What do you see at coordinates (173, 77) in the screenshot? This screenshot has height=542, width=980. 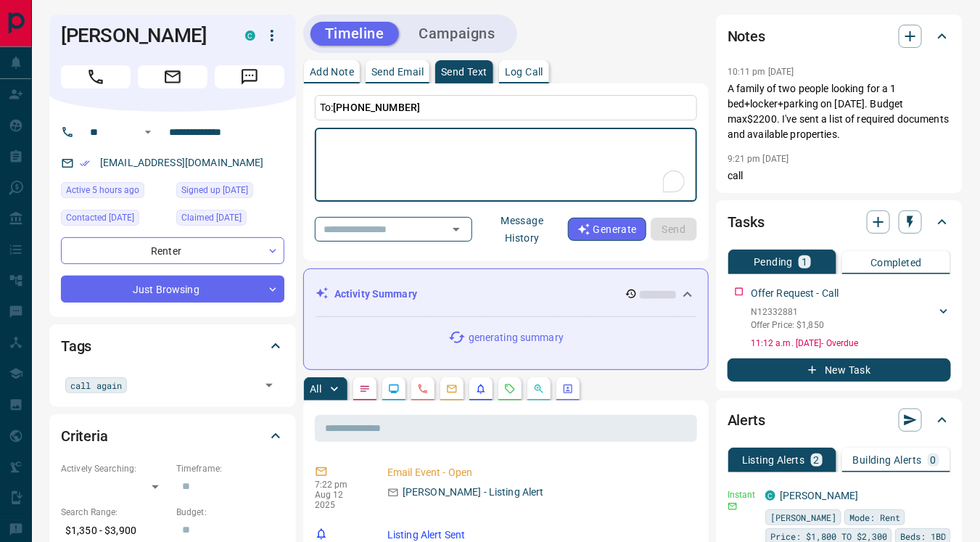 I see `span: Email` at bounding box center [173, 77].